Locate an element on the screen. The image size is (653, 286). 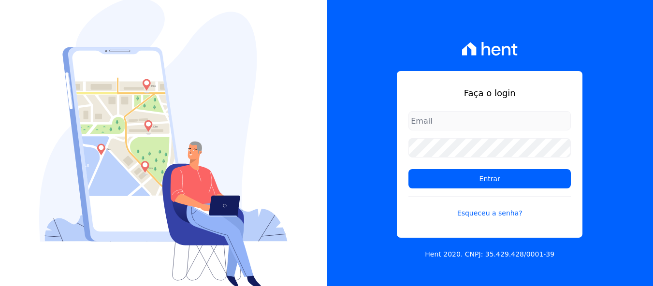
a: Esqueceu a senha? is located at coordinates (490, 207).